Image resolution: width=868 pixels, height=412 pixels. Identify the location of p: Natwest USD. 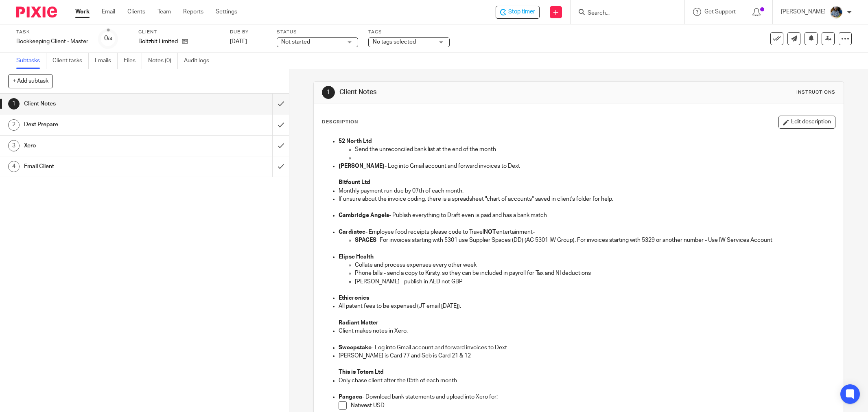
(593, 405).